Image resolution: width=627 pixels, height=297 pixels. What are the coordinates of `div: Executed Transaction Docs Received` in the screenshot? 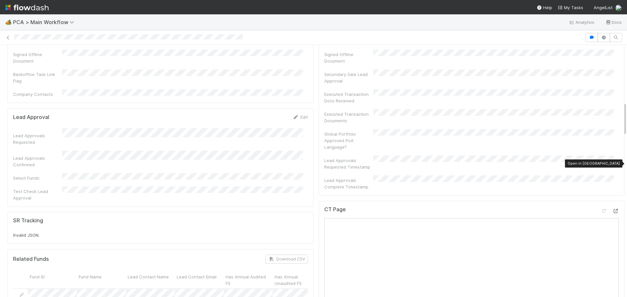 It's located at (349, 98).